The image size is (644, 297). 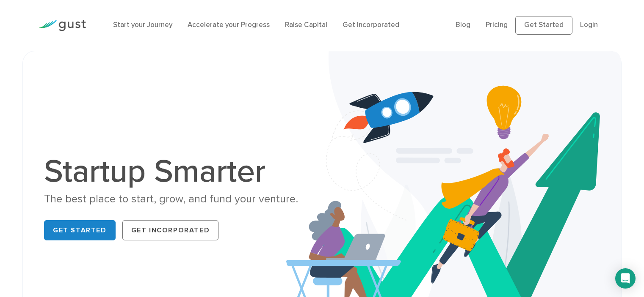 What do you see at coordinates (143, 25) in the screenshot?
I see `a: Start your Journey` at bounding box center [143, 25].